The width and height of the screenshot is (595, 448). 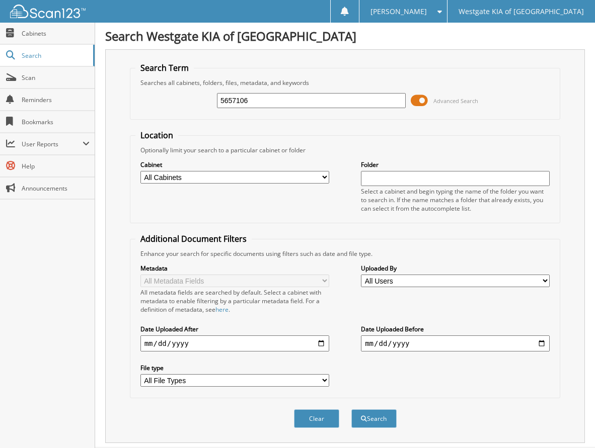 What do you see at coordinates (455, 268) in the screenshot?
I see `label: Uploaded By` at bounding box center [455, 268].